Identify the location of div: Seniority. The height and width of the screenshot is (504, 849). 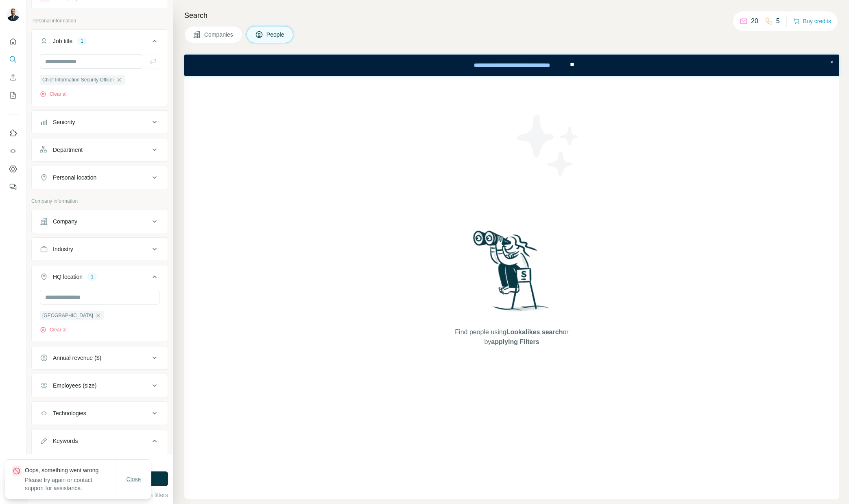
(64, 122).